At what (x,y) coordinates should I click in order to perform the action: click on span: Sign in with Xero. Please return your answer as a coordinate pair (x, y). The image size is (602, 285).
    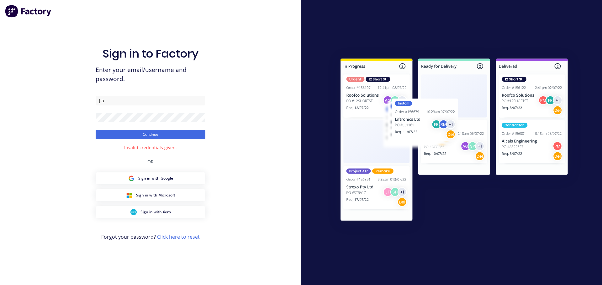
    Looking at the image, I should click on (155, 212).